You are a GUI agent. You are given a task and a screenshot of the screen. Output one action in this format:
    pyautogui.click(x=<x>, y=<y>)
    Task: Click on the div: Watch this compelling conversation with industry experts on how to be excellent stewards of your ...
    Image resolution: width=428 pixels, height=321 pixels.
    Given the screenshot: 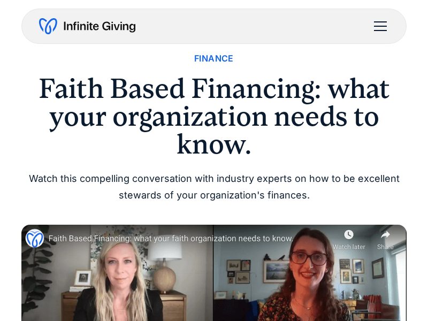 What is the action you would take?
    pyautogui.click(x=214, y=187)
    